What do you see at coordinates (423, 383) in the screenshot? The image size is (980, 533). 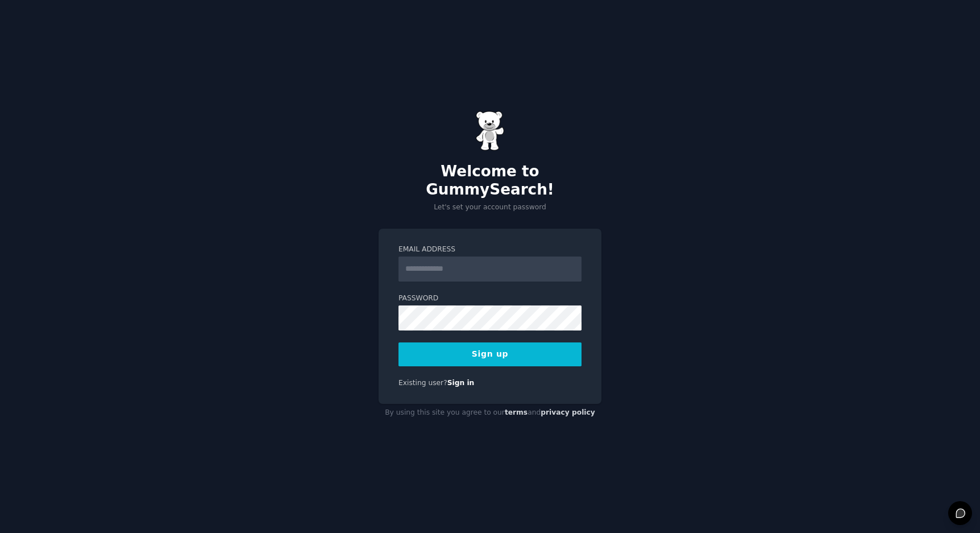 I see `span: Existing user?` at bounding box center [423, 383].